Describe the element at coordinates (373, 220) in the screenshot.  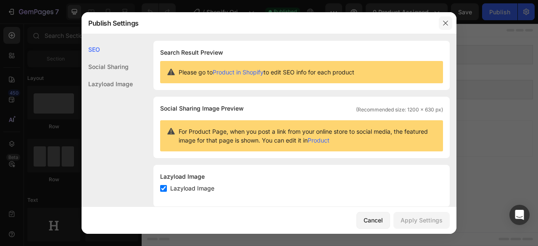
I see `button: Cancel` at that location.